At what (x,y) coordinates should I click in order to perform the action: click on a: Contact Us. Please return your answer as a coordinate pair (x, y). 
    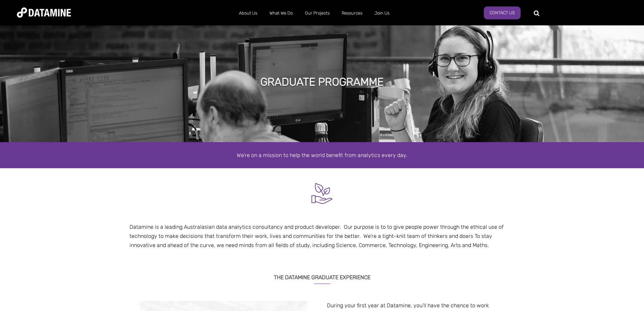
    Looking at the image, I should click on (502, 13).